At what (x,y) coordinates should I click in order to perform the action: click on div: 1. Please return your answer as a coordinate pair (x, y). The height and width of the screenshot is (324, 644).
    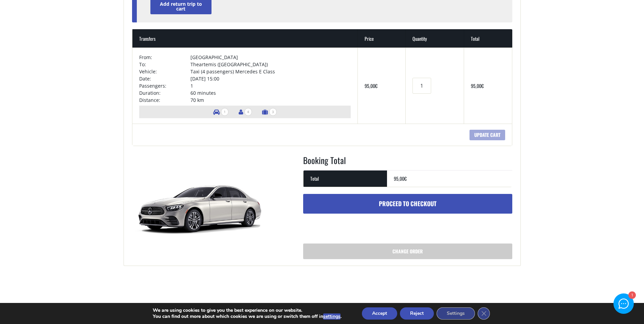
    Looking at the image, I should click on (631, 295).